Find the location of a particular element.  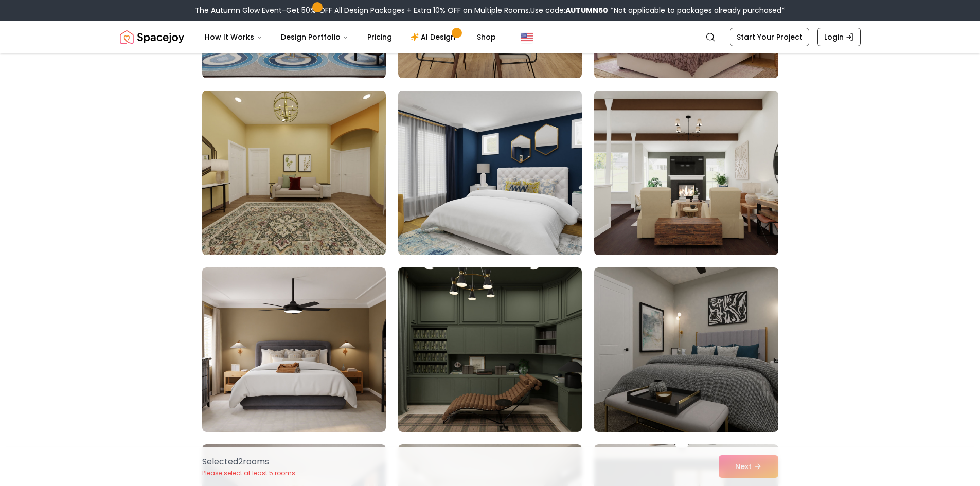

a: Pricing is located at coordinates (379, 37).